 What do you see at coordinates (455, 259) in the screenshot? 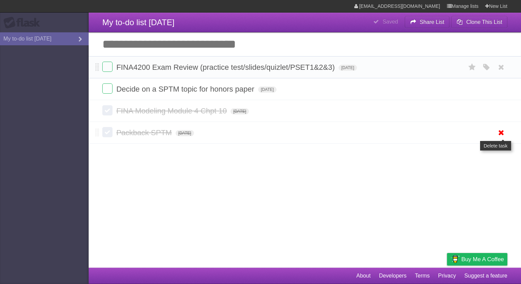
I see `img: Buy me a coffee` at bounding box center [455, 259].